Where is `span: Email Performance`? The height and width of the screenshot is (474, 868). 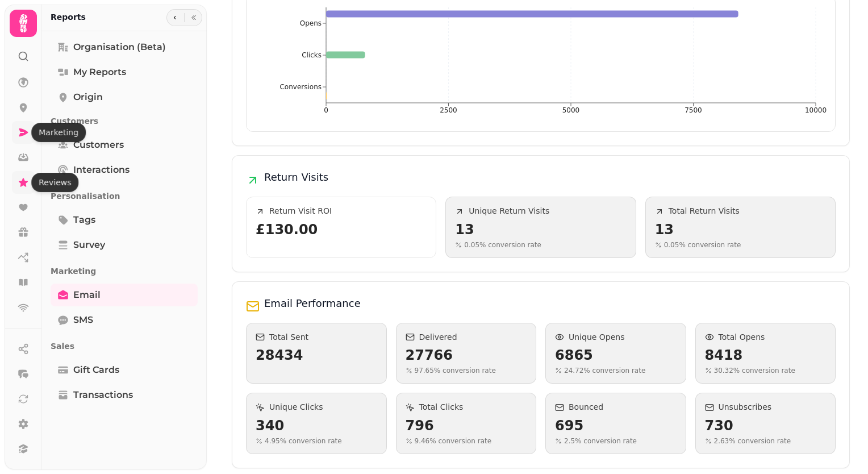
span: Email Performance is located at coordinates (312, 304).